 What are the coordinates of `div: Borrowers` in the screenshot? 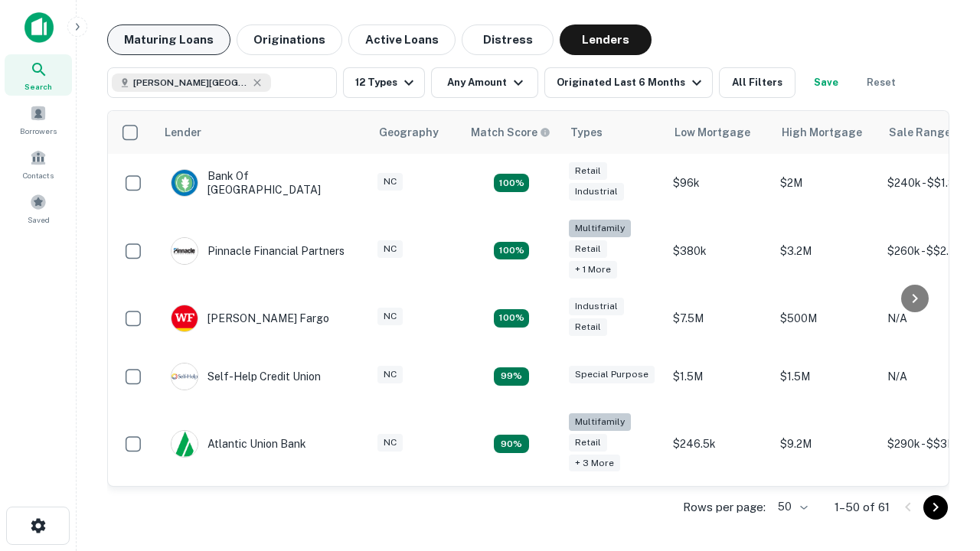 It's located at (38, 120).